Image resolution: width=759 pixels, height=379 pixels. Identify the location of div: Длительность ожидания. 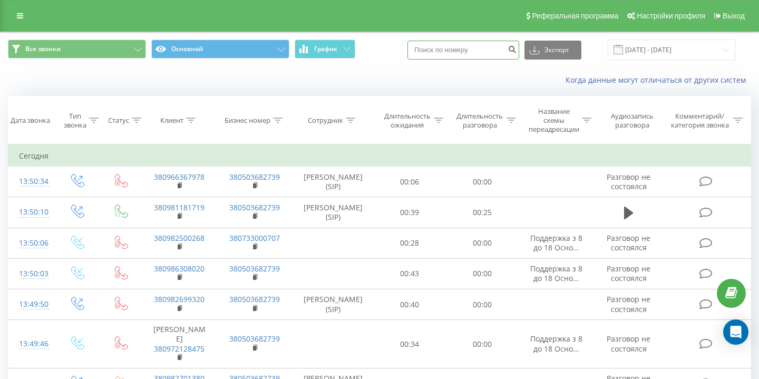
(408, 121).